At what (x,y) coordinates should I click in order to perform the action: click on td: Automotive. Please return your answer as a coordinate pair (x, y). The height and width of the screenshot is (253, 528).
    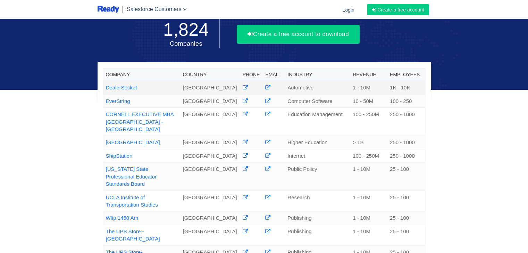
    Looking at the image, I should click on (317, 88).